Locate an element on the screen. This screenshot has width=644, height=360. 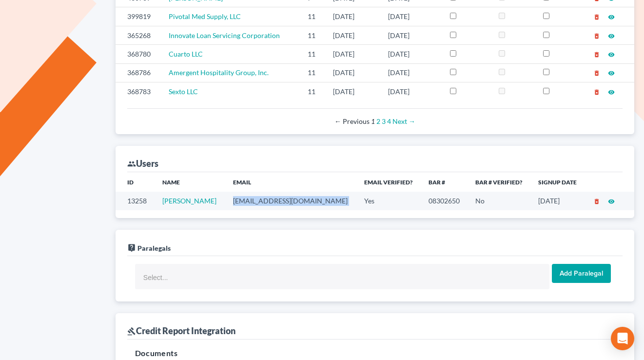
span: Cuarto LLC is located at coordinates (185, 54).